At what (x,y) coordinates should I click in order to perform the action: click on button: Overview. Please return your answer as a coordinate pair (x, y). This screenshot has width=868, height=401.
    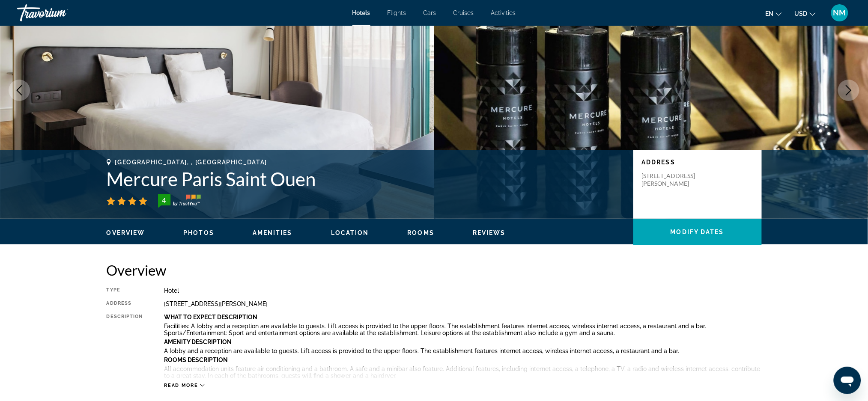
    Looking at the image, I should click on (126, 233).